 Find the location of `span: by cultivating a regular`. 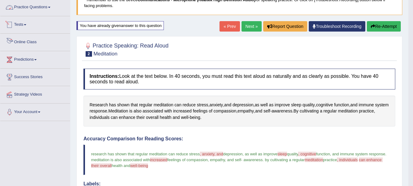

span: by cultivating a regular is located at coordinates (285, 159).